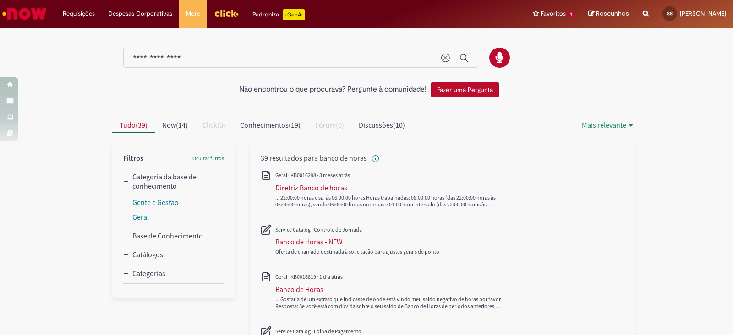  Describe the element at coordinates (294, 15) in the screenshot. I see `p: +GenAi` at that location.